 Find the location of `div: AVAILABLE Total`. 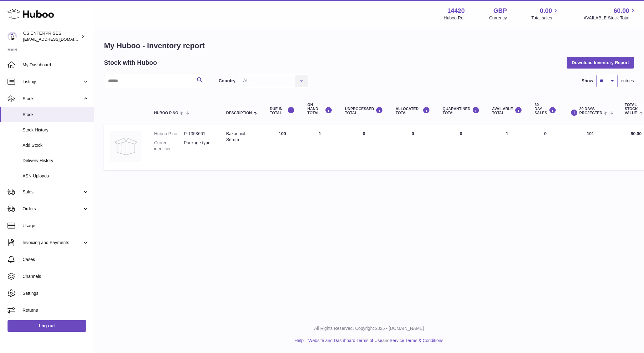

div: AVAILABLE Total is located at coordinates (507, 111).